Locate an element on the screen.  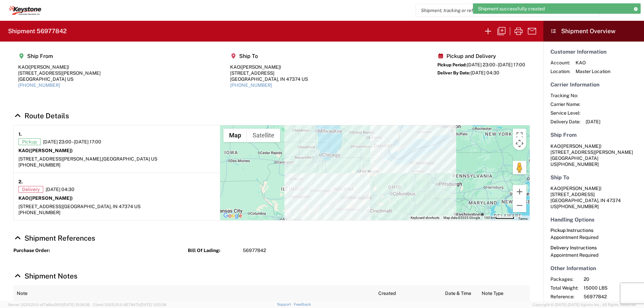
h6: Pickup Instructions is located at coordinates (594, 230).